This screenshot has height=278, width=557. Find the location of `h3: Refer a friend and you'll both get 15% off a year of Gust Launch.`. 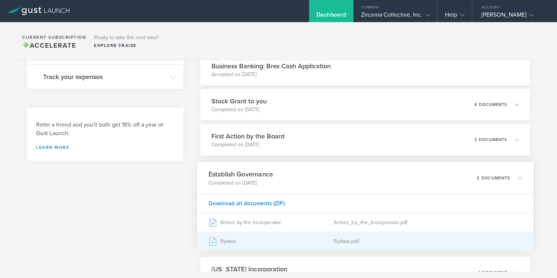

h3: Refer a friend and you'll both get 15% off a year of Gust Launch. is located at coordinates (105, 129).